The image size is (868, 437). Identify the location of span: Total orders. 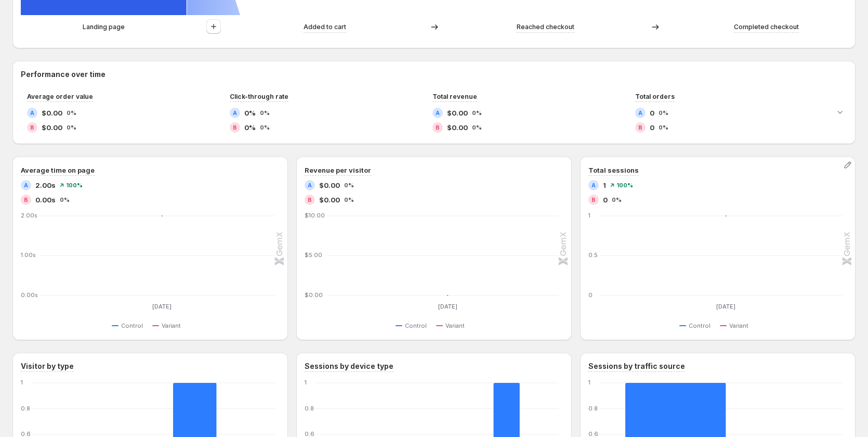
(655, 96).